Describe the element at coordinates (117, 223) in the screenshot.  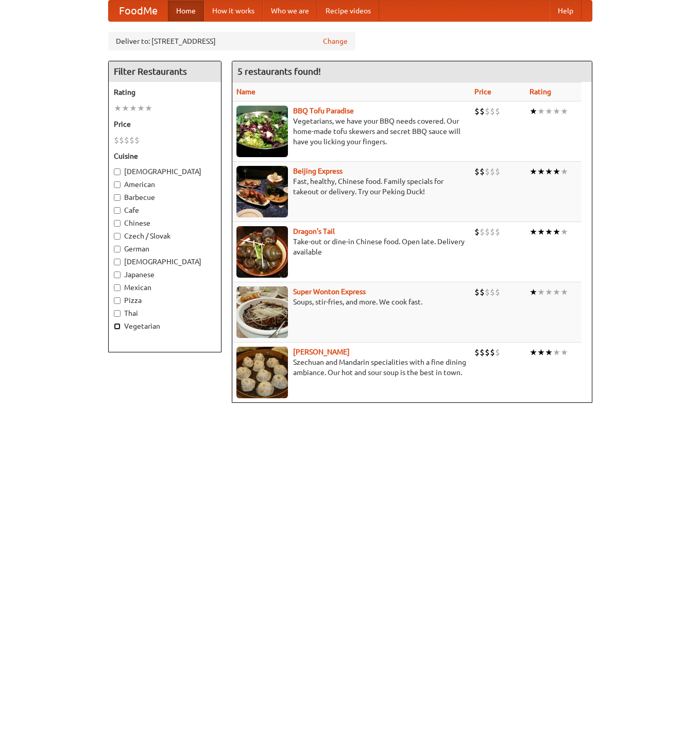
I see `input: Chinese` at that location.